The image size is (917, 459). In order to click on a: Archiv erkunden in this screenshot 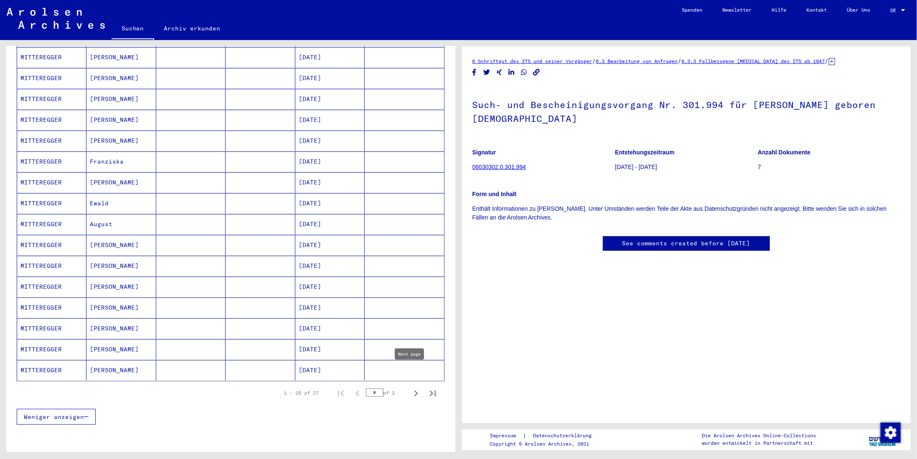, I will do `click(192, 28)`.